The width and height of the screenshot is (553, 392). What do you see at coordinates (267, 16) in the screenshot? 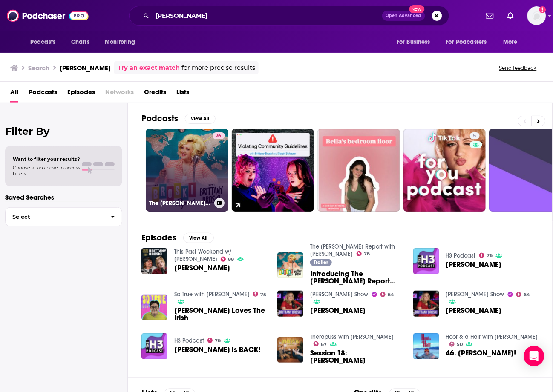
I see `input: Search podcasts, credits, & more...` at bounding box center [267, 16].